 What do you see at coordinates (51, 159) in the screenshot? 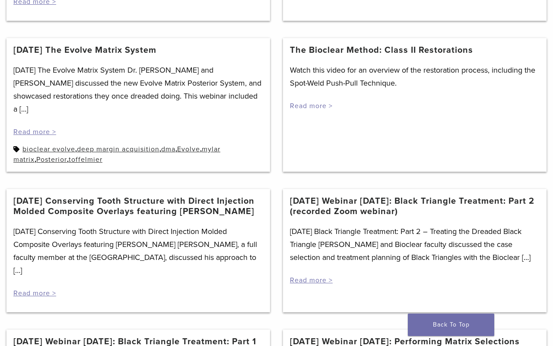
I see `a: Posterior` at bounding box center [51, 159].